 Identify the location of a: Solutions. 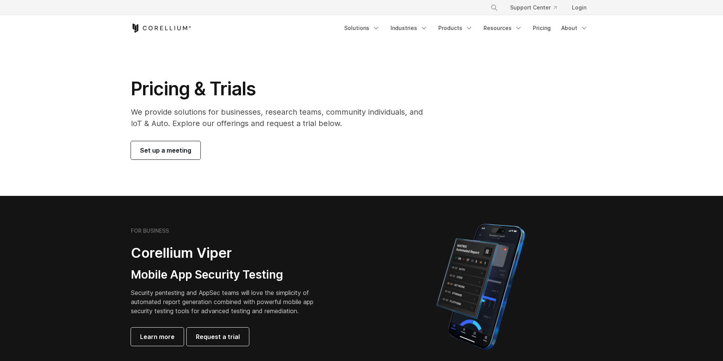
(362, 28).